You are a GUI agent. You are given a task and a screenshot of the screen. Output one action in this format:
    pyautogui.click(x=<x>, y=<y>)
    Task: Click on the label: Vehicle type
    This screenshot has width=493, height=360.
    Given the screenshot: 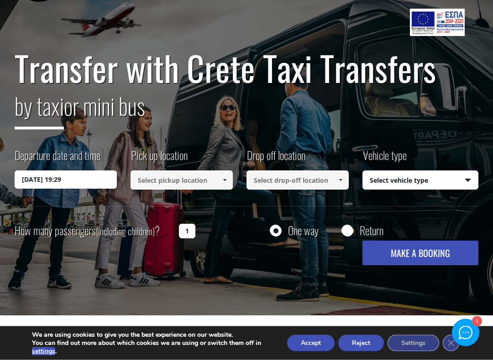 What is the action you would take?
    pyautogui.click(x=384, y=159)
    